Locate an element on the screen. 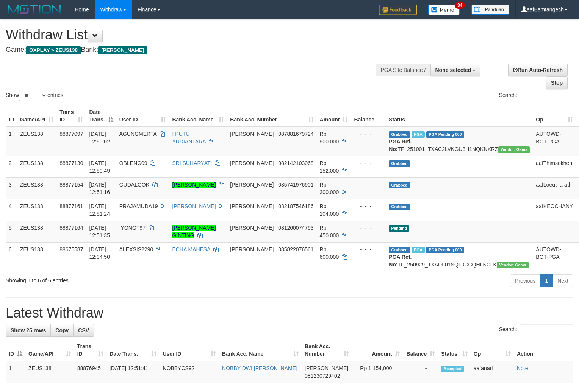  td: aafLoeutnarath is located at coordinates (554, 188).